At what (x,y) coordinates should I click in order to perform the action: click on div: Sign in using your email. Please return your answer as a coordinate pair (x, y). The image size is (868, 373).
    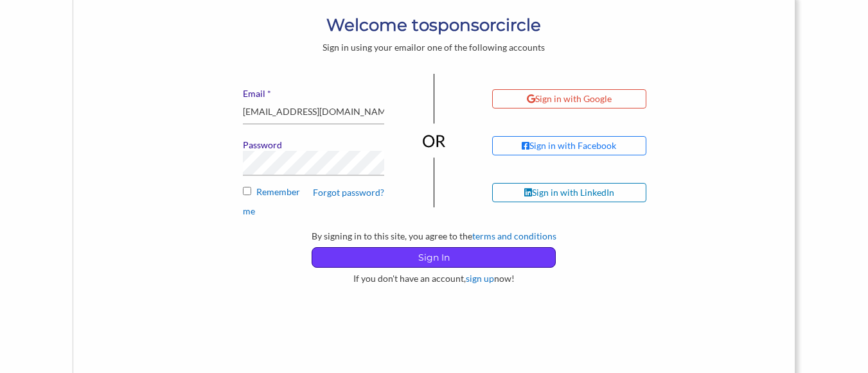
    Looking at the image, I should click on (433, 48).